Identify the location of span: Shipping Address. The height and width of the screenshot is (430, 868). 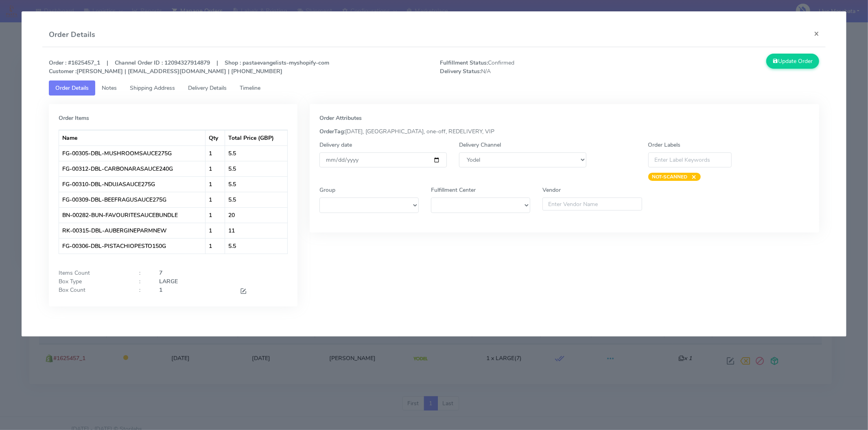
(152, 88).